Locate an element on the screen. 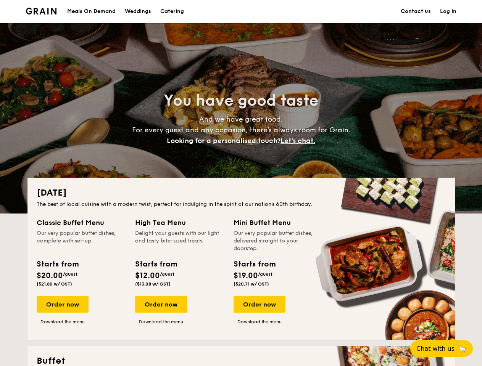 This screenshot has height=366, width=482. div: High Tea Menu is located at coordinates (180, 223).